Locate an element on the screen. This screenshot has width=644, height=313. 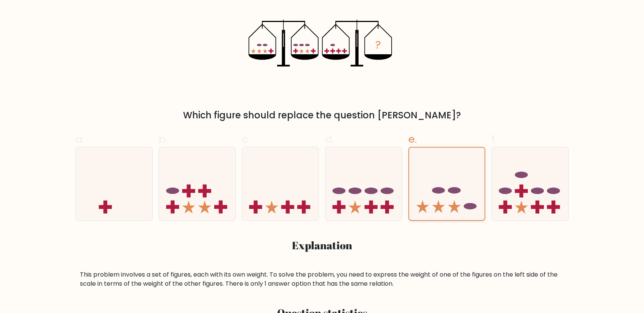
span: c. is located at coordinates (245, 139).